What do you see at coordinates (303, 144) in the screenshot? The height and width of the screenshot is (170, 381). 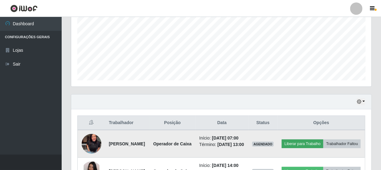 I see `button: Liberar para Trabalho` at bounding box center [303, 144].